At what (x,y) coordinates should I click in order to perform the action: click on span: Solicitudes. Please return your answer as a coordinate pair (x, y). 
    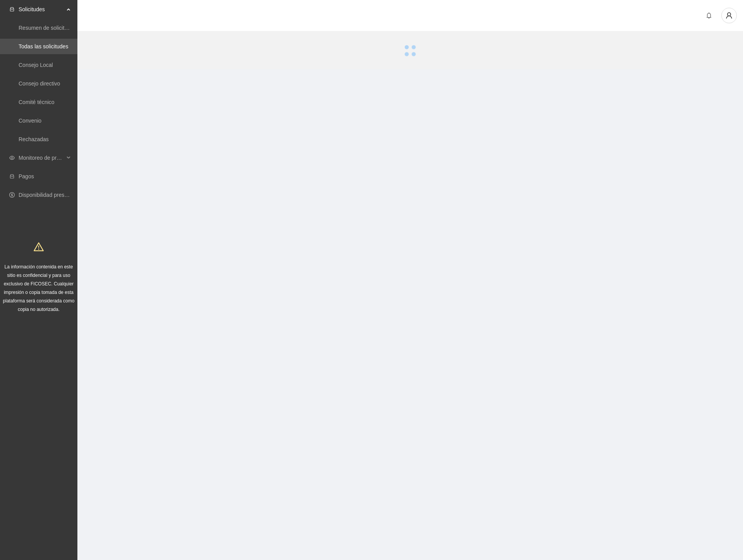
    Looking at the image, I should click on (41, 9).